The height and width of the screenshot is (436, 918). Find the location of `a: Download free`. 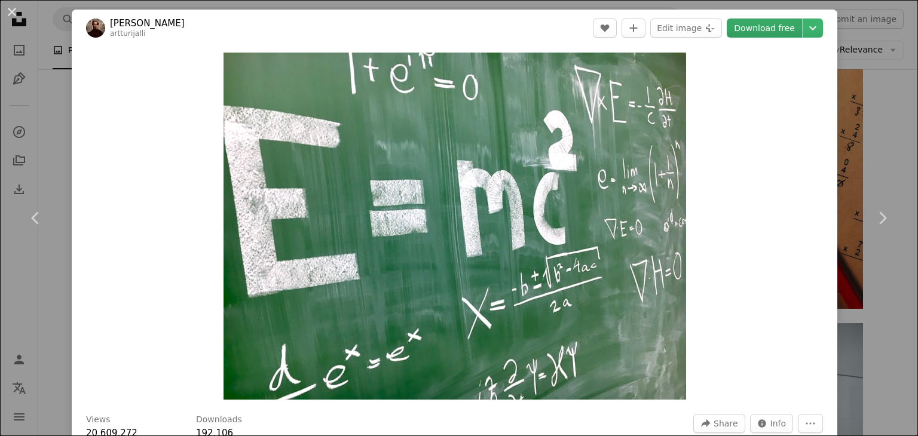

a: Download free is located at coordinates (765, 28).